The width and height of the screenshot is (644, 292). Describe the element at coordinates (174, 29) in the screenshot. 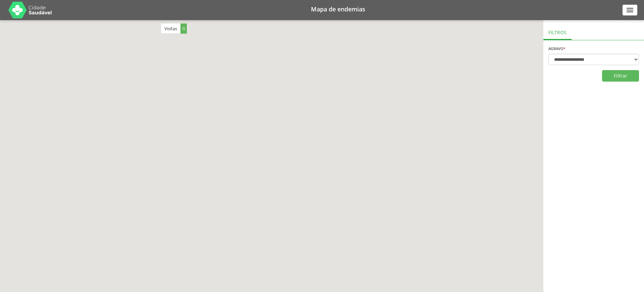

I see `div: Visitas` at that location.